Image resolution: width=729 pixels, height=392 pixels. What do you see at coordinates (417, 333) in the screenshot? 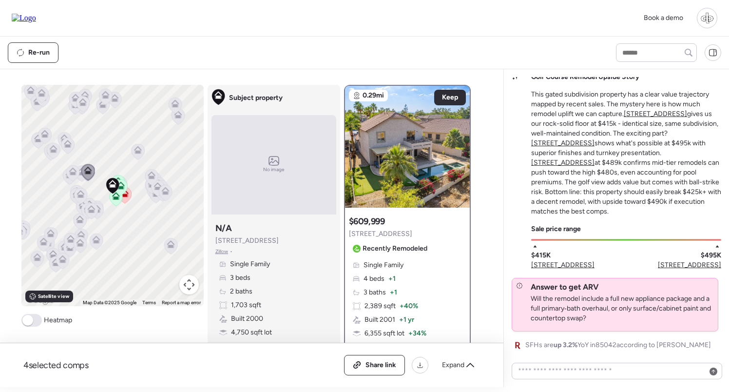
I see `span: + 34%` at bounding box center [417, 333].